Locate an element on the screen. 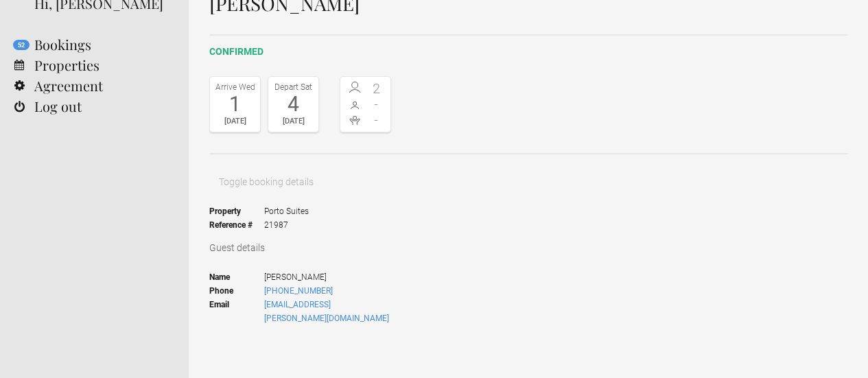 The height and width of the screenshot is (378, 868). div: Depart Sat is located at coordinates (293, 87).